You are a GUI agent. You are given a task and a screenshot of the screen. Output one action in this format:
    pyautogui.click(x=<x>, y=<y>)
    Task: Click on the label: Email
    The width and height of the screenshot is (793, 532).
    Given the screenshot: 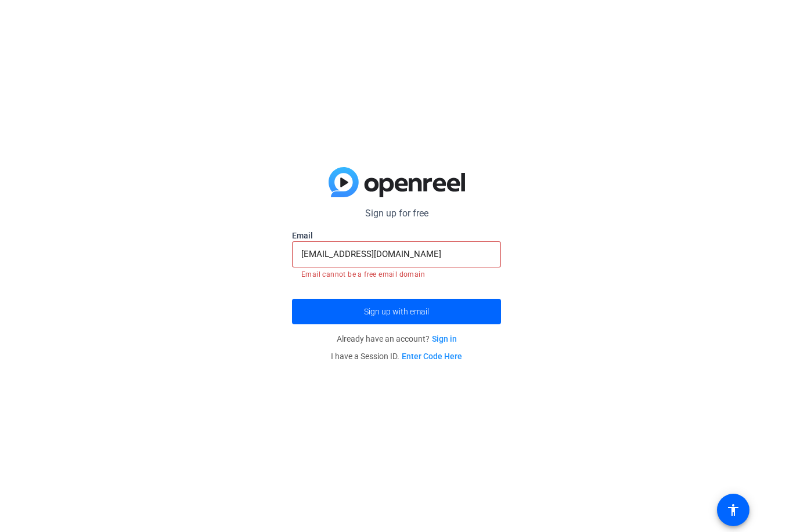 What is the action you would take?
    pyautogui.click(x=397, y=236)
    